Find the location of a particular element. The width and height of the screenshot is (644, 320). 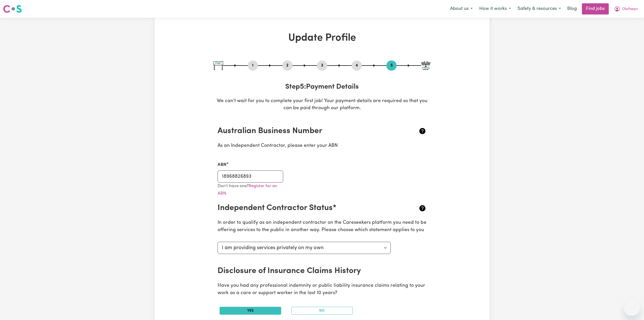

button: No is located at coordinates (322, 311).